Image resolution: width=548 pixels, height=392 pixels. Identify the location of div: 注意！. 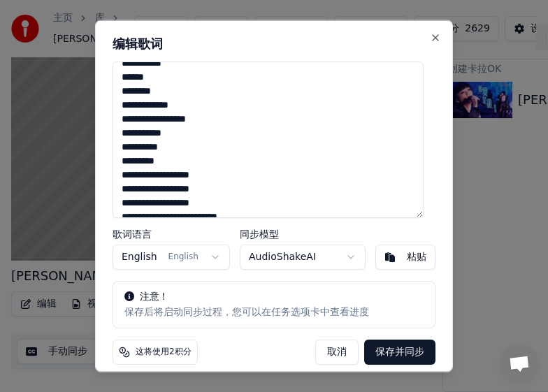
(274, 296).